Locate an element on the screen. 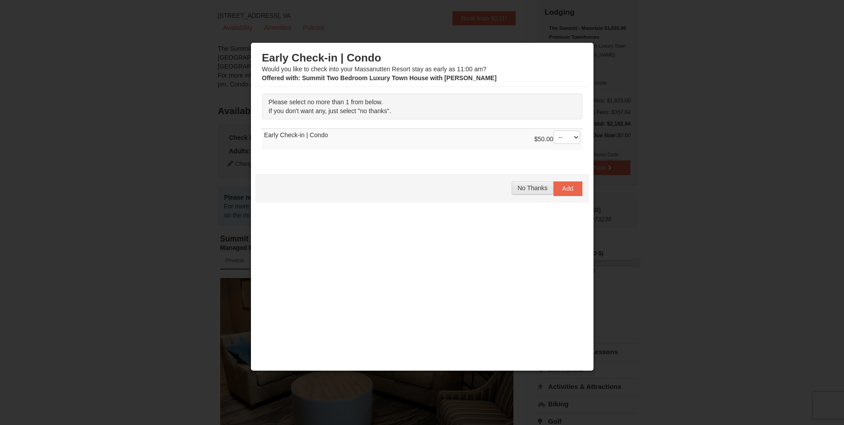 This screenshot has height=425, width=844. td: Early Check-in | Condo is located at coordinates (422, 139).